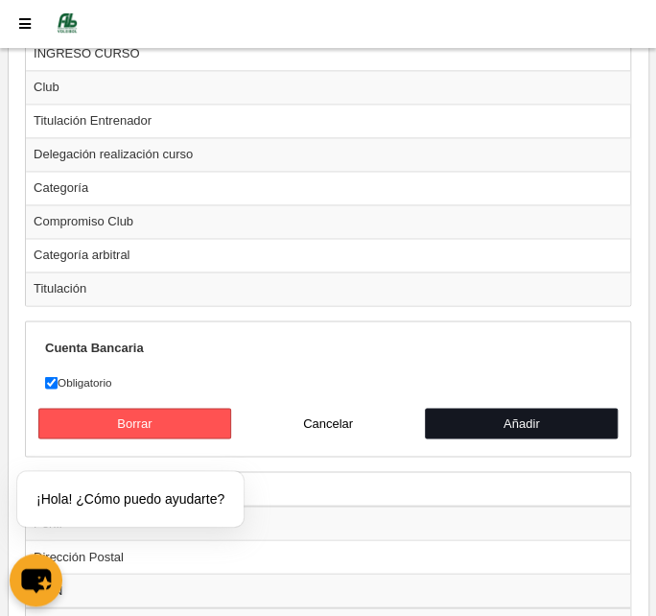 The width and height of the screenshot is (656, 616). I want to click on td: Club, so click(328, 86).